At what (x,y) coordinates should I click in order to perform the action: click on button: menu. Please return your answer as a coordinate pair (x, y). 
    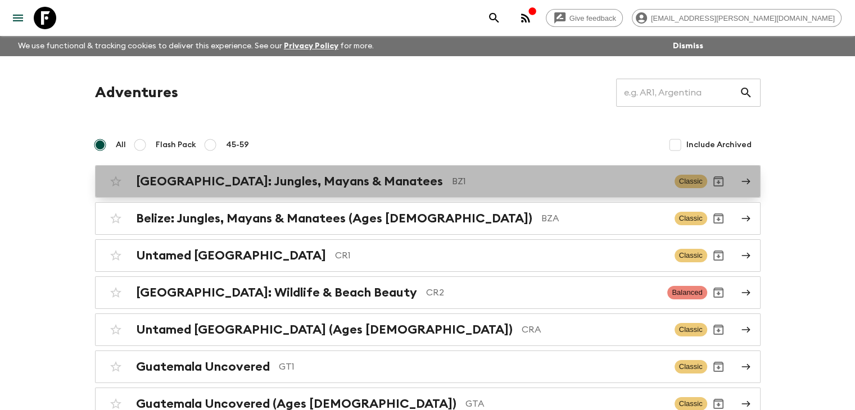
    Looking at the image, I should click on (18, 18).